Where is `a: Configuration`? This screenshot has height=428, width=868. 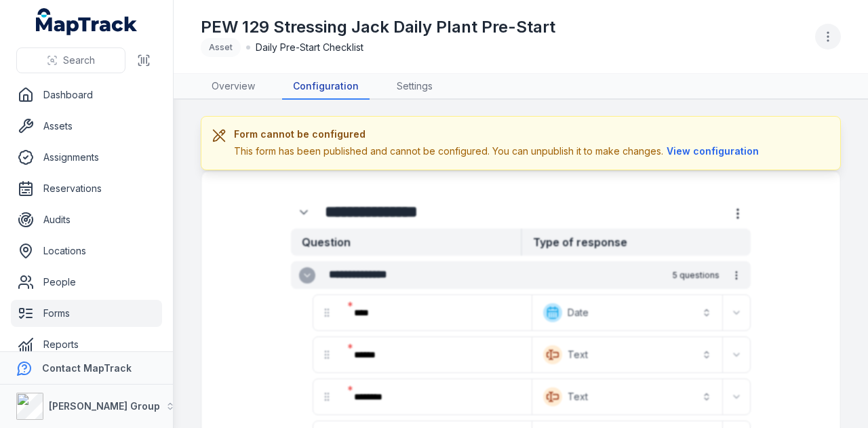
a: Configuration is located at coordinates (326, 87).